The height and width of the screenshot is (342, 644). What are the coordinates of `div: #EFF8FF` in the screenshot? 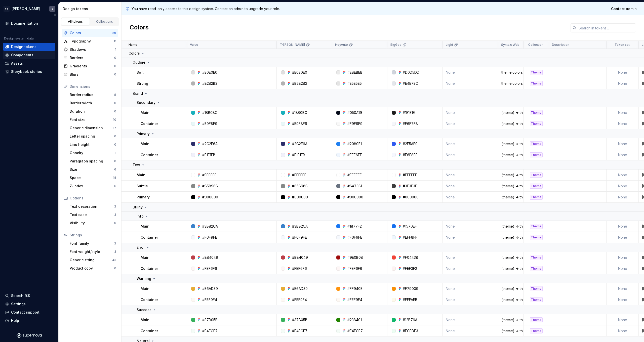 It's located at (410, 237).